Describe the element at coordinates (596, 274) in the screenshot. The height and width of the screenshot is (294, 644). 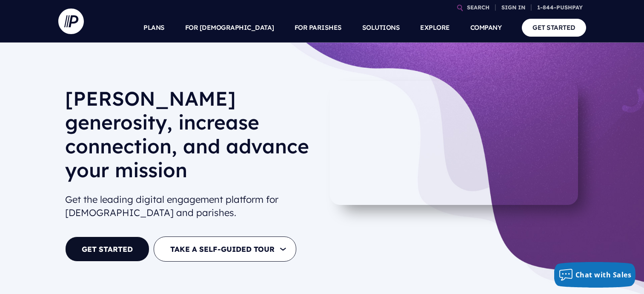
I see `button: Chat with Sales` at that location.